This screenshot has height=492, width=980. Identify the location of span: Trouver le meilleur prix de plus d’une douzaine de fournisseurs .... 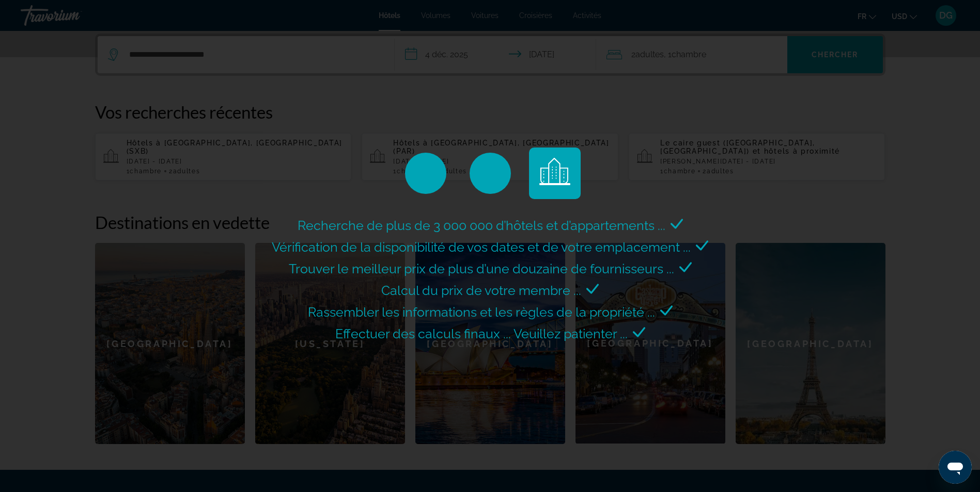
(481, 269).